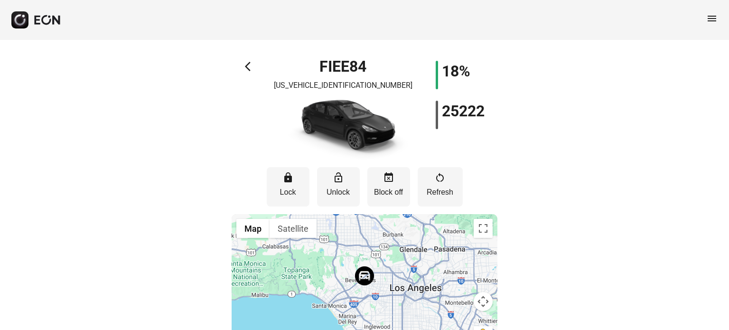  What do you see at coordinates (440, 192) in the screenshot?
I see `p: Refresh` at bounding box center [440, 192].